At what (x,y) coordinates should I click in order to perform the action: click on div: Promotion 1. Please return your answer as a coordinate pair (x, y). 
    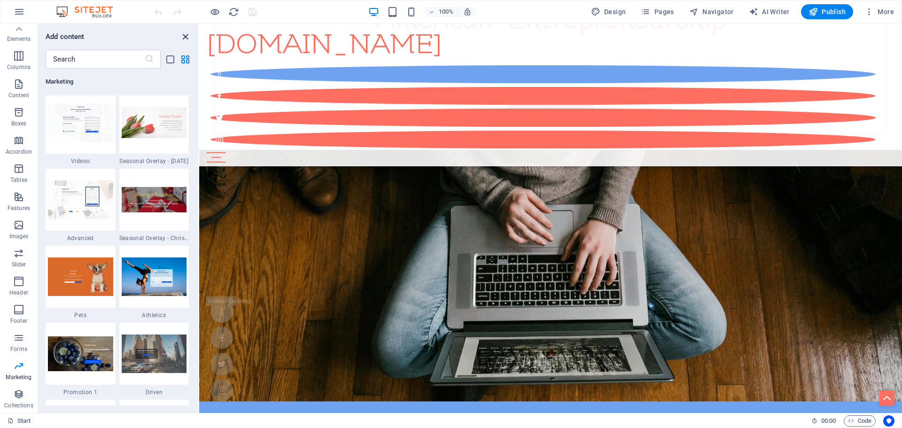
    Looking at the image, I should click on (80, 359).